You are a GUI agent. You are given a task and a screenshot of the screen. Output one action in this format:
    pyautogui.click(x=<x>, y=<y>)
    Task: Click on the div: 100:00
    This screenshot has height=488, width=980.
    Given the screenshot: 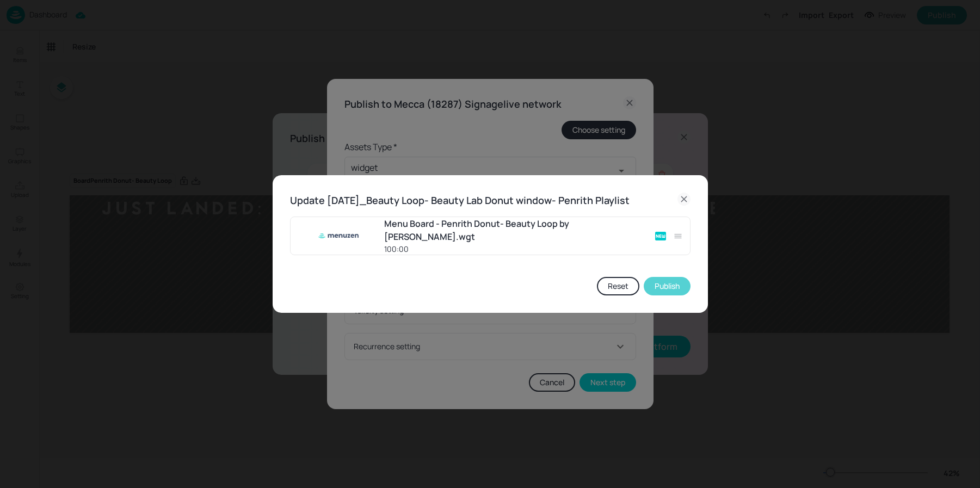 What is the action you would take?
    pyautogui.click(x=516, y=249)
    